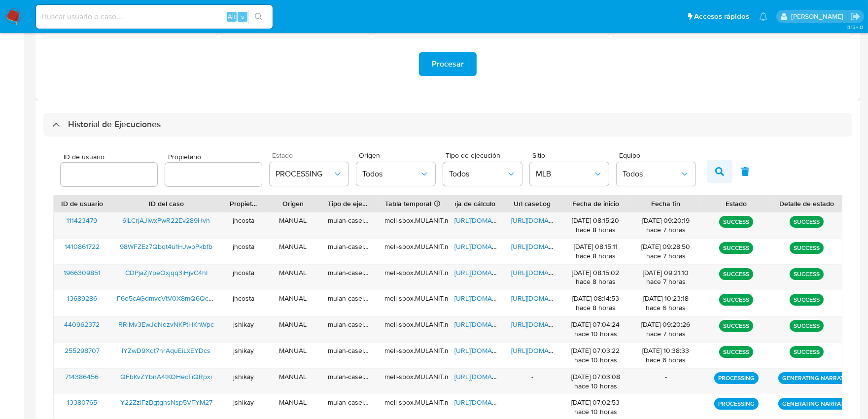 This screenshot has height=419, width=868. Describe the element at coordinates (856, 27) in the screenshot. I see `span: 3.154.0` at that location.